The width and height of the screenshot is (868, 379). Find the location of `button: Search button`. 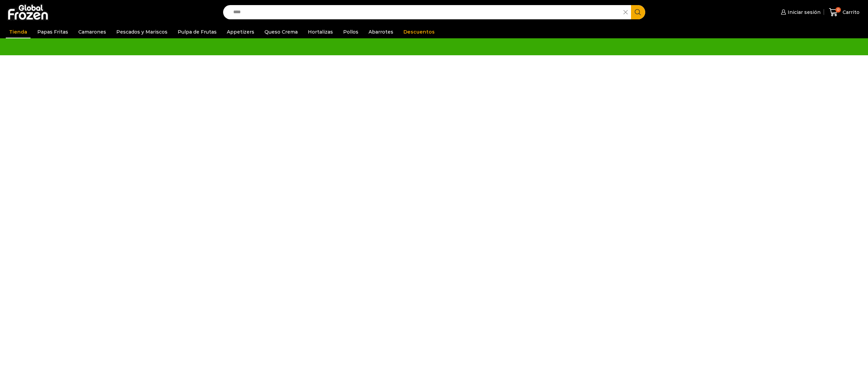

button: Search button is located at coordinates (638, 12).